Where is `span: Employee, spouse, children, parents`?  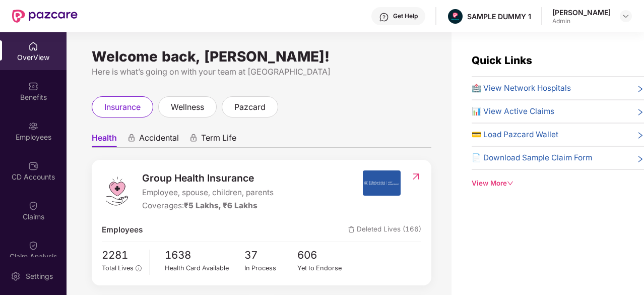 span: Employee, spouse, children, parents is located at coordinates (208, 193).